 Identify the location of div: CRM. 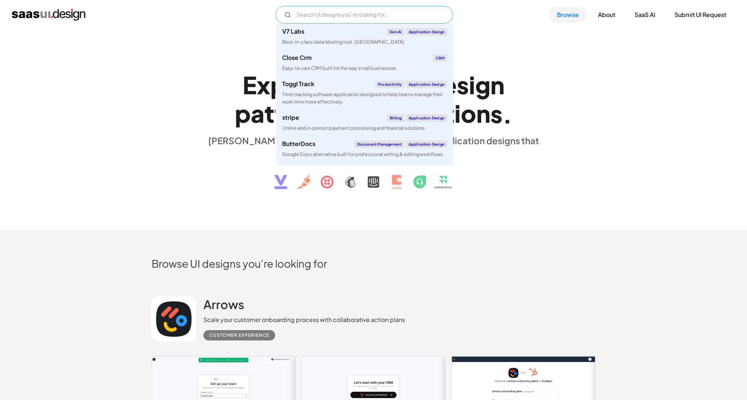
(440, 58).